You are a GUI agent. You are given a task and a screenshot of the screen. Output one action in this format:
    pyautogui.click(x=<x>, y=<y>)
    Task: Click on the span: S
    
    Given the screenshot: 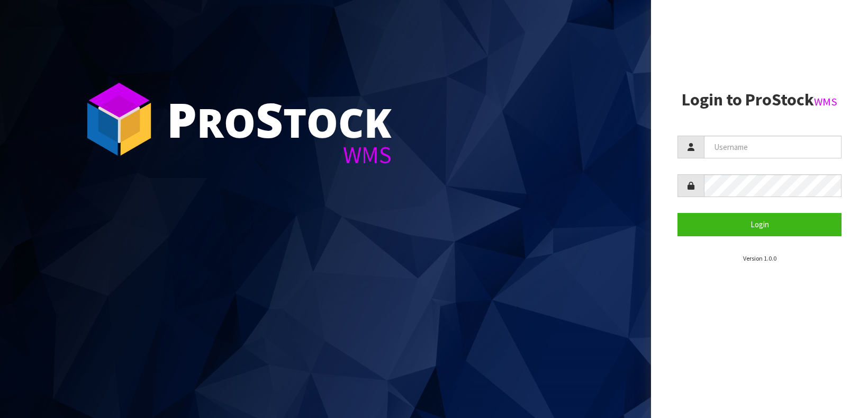 What is the action you would take?
    pyautogui.click(x=269, y=119)
    